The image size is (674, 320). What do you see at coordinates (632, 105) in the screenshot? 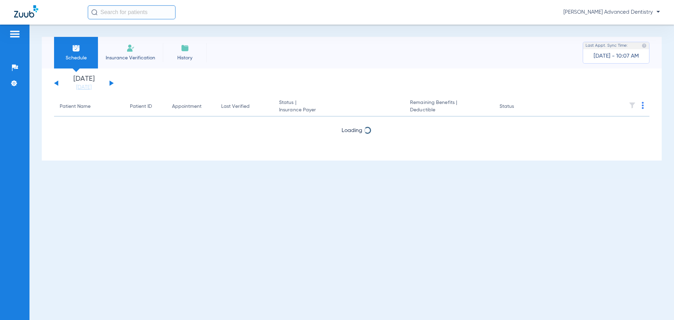
I see `img: filter.svg` at bounding box center [632, 105].